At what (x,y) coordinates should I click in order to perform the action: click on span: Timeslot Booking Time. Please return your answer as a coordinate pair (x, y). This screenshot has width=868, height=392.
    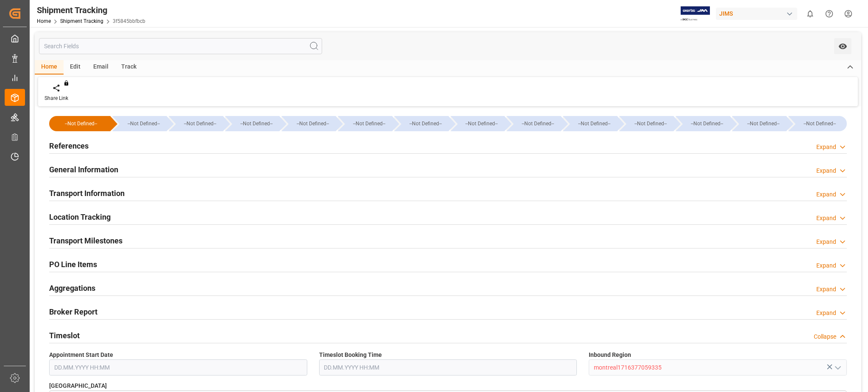
    Looking at the image, I should click on (350, 355).